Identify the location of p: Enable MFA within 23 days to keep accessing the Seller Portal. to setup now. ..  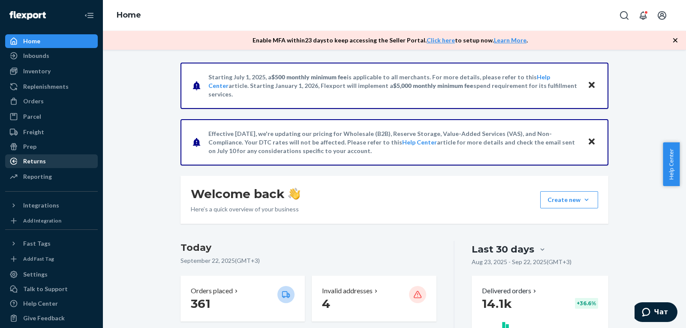
(390, 40).